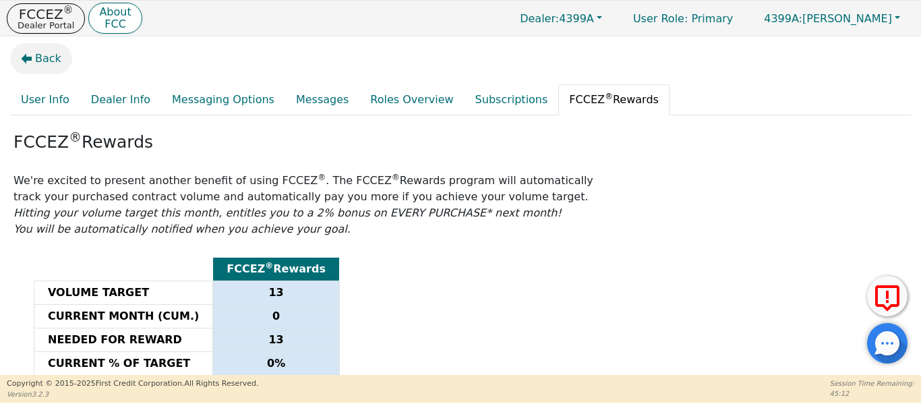 The width and height of the screenshot is (921, 404). I want to click on p: Primary, so click(683, 18).